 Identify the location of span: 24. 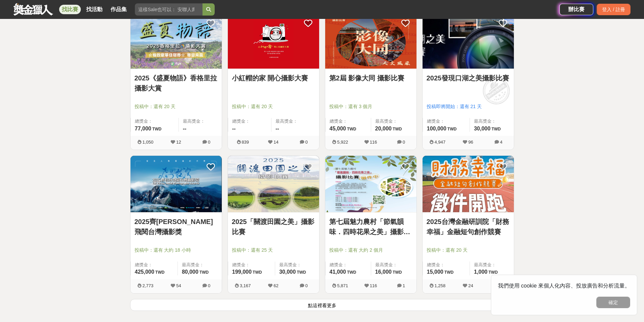
(471, 285).